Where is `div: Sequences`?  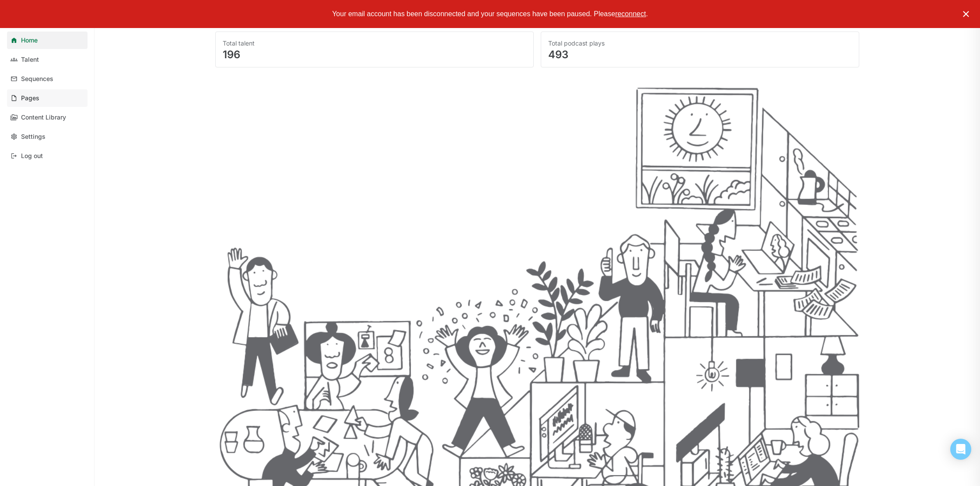
div: Sequences is located at coordinates (37, 79).